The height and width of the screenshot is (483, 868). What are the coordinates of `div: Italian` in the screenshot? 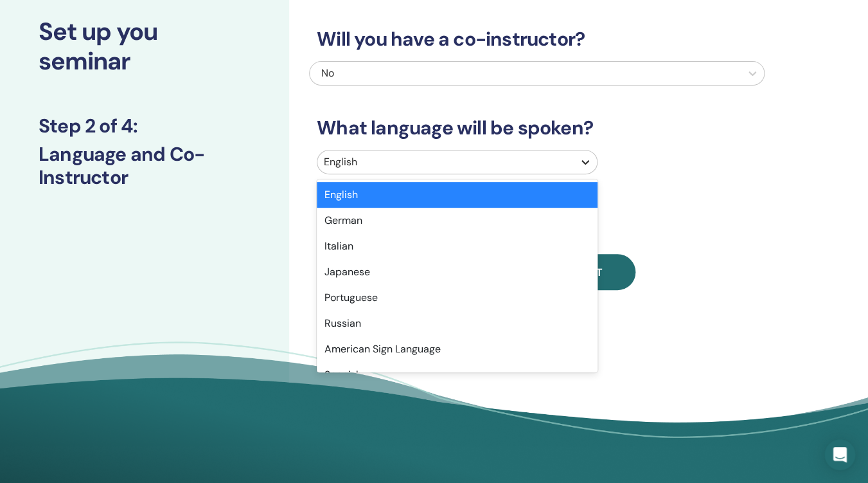 It's located at (457, 246).